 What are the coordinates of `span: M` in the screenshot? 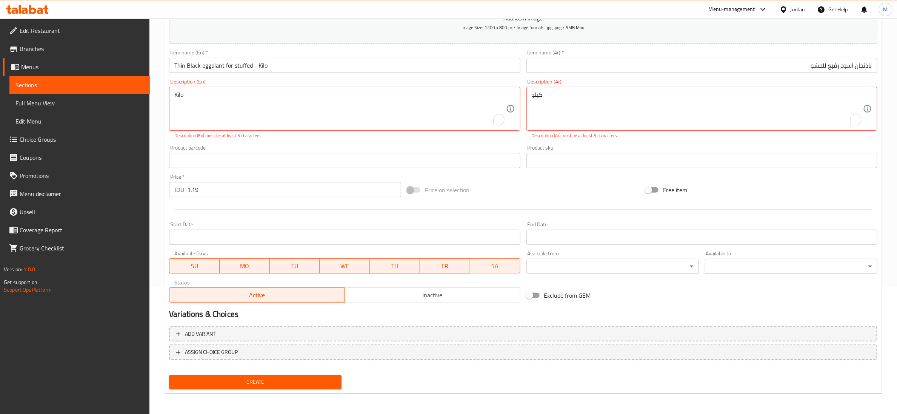 It's located at (886, 9).